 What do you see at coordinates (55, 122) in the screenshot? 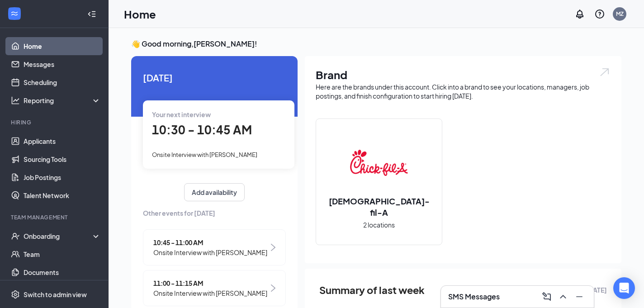
I see `div: Hiring` at bounding box center [55, 122].